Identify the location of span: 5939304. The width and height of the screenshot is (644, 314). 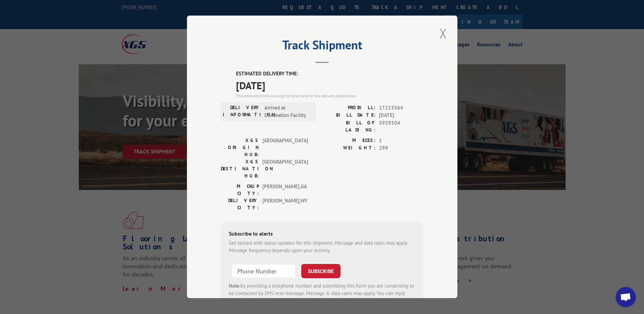
(401, 126).